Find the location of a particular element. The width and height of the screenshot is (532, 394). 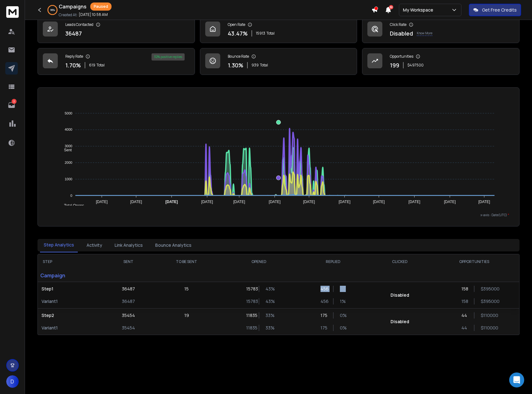

p: 99 % is located at coordinates (52, 10).